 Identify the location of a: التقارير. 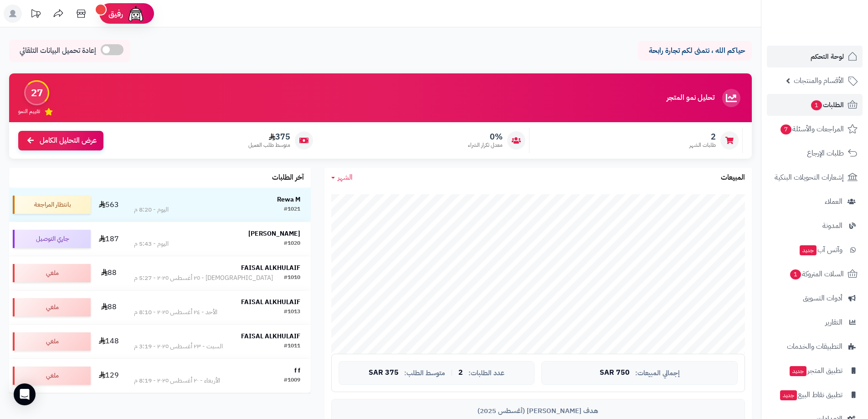
(815, 322).